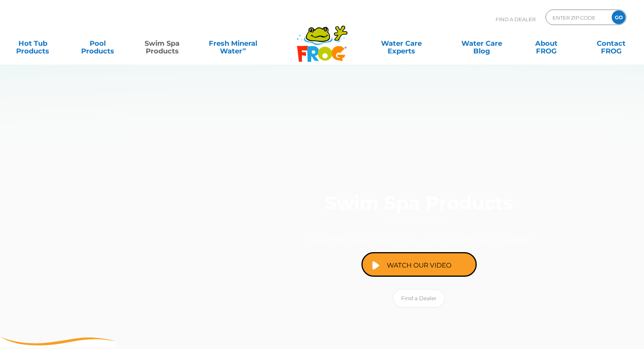 Image resolution: width=644 pixels, height=349 pixels. Describe the element at coordinates (401, 43) in the screenshot. I see `a: Water CareExperts` at that location.